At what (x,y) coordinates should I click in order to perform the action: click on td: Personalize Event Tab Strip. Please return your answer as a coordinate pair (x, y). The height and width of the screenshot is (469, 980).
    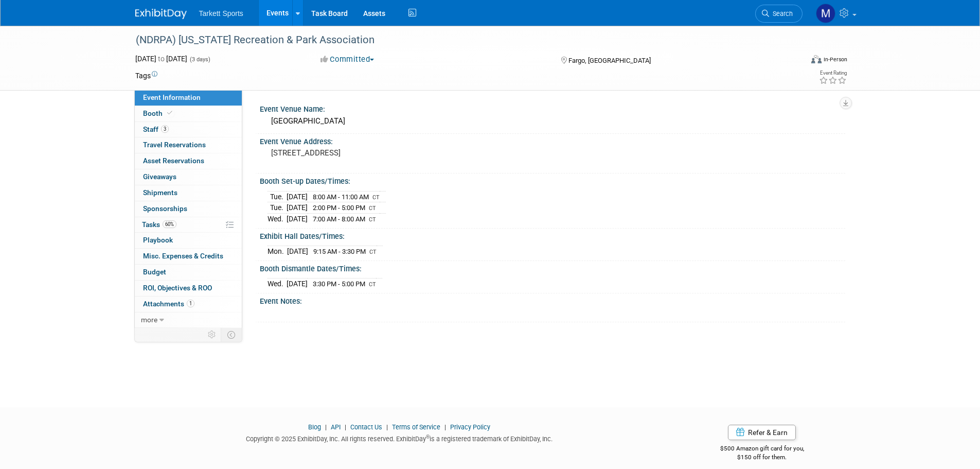
    Looking at the image, I should click on (212, 335).